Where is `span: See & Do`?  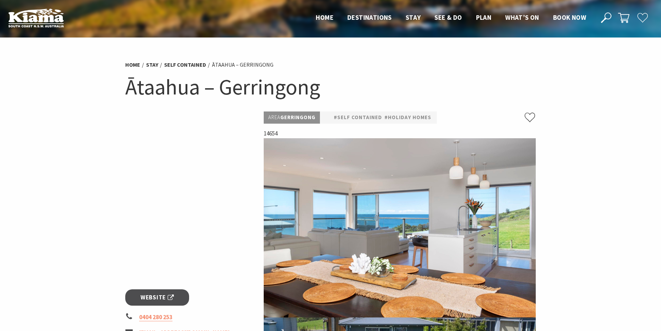
span: See & Do is located at coordinates (448, 17).